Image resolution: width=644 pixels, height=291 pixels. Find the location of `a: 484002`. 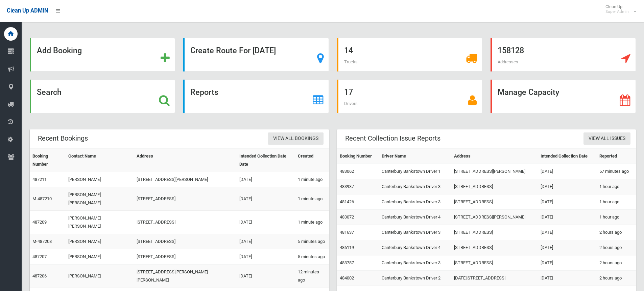

a: 484002 is located at coordinates (347, 278).